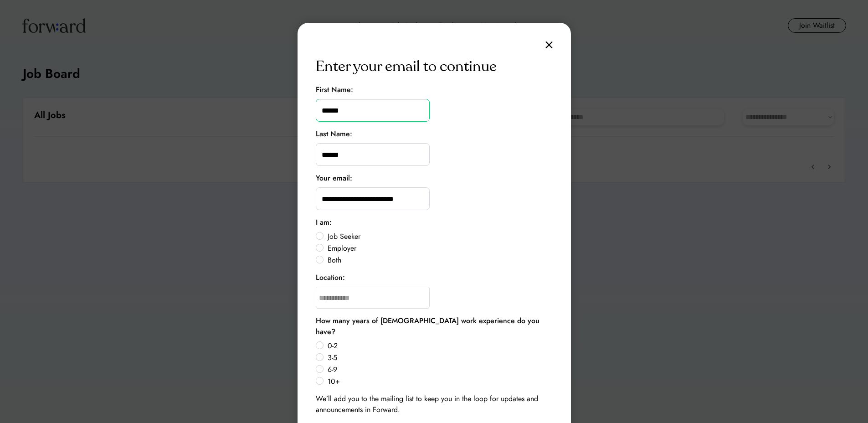  I want to click on img: close.svg, so click(549, 45).